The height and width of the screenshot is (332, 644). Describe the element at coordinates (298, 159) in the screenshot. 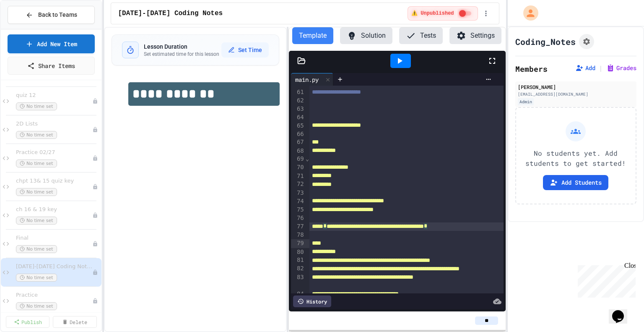

I see `div: 69` at that location.